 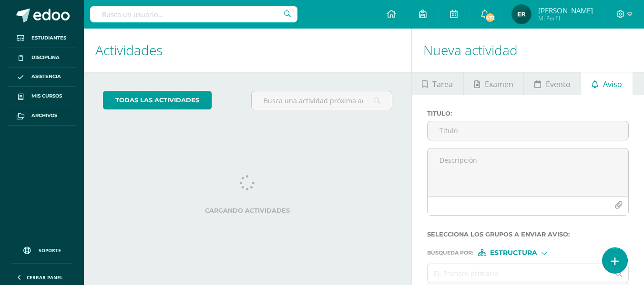 What do you see at coordinates (552, 83) in the screenshot?
I see `a: Evento` at bounding box center [552, 83].